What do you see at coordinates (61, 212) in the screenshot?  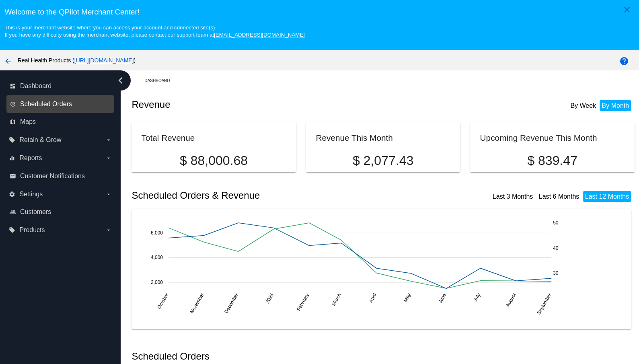 I see `a: people_outline Customers` at bounding box center [61, 212].